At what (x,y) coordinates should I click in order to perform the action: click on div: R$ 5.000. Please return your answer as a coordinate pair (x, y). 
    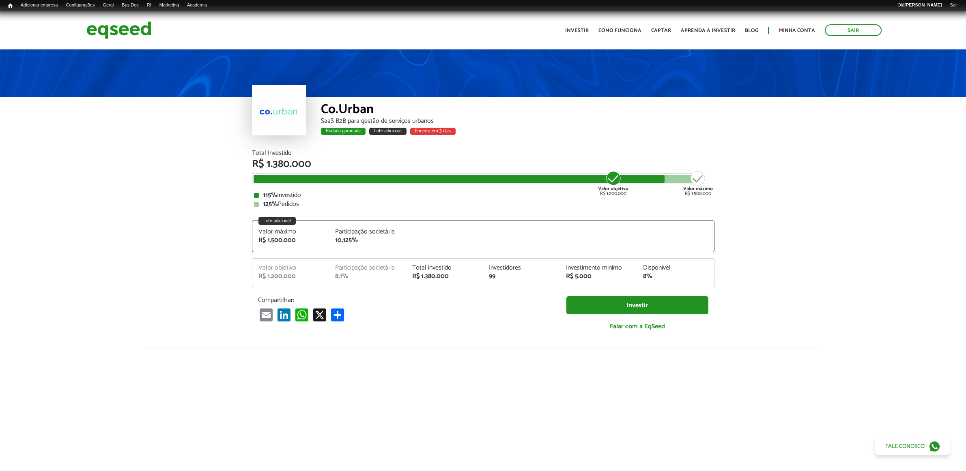
    Looking at the image, I should click on (598, 277).